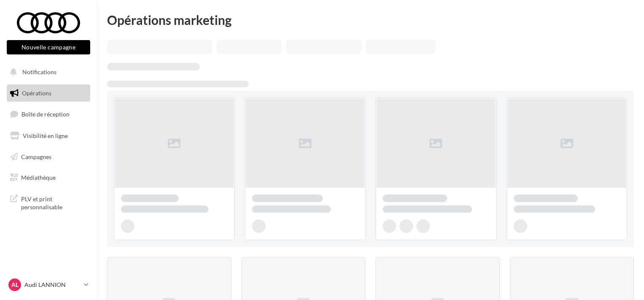  Describe the element at coordinates (15, 285) in the screenshot. I see `span: AL` at that location.